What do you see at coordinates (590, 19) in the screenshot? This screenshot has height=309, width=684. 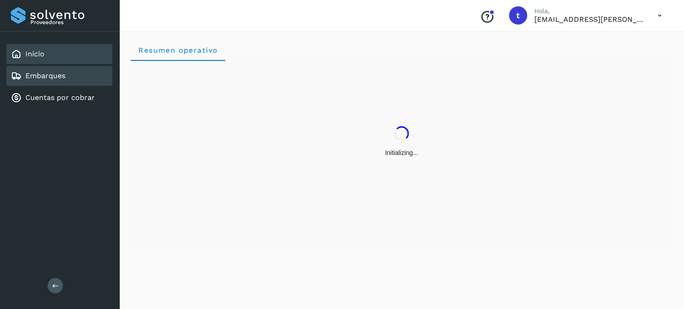 I see `p: transportes.lg.lozano@gmail.com` at bounding box center [590, 19].